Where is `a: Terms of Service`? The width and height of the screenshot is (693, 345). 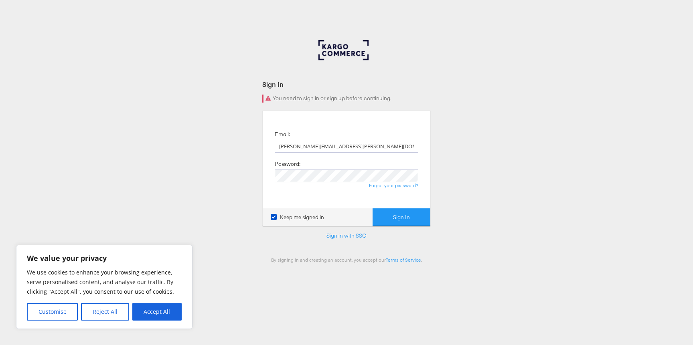
a: Terms of Service is located at coordinates (403, 260).